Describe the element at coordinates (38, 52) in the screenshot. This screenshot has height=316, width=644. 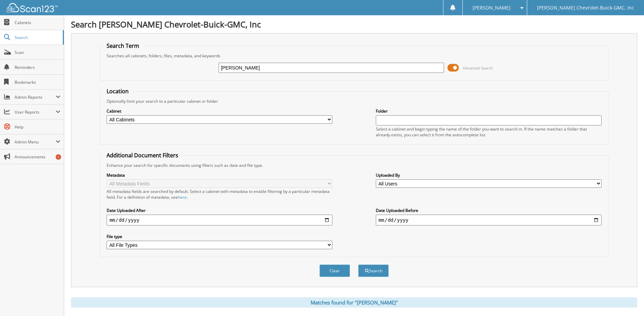
I see `span: Scan` at that location.